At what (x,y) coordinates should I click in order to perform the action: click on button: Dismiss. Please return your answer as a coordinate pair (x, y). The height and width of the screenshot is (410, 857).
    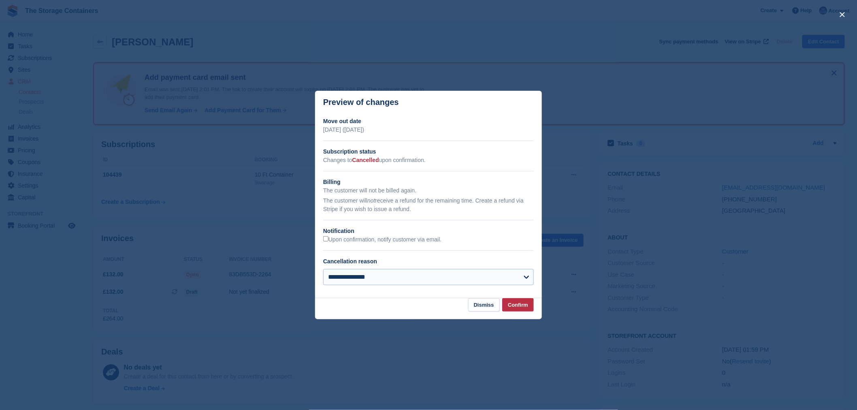
    Looking at the image, I should click on (484, 305).